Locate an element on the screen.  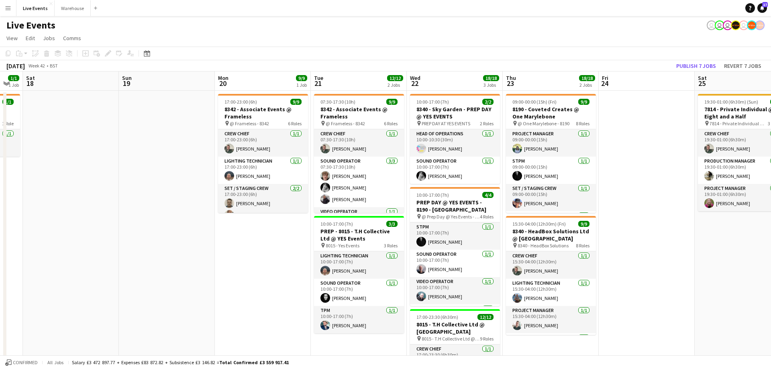
div: 3 Jobs is located at coordinates (491, 85).